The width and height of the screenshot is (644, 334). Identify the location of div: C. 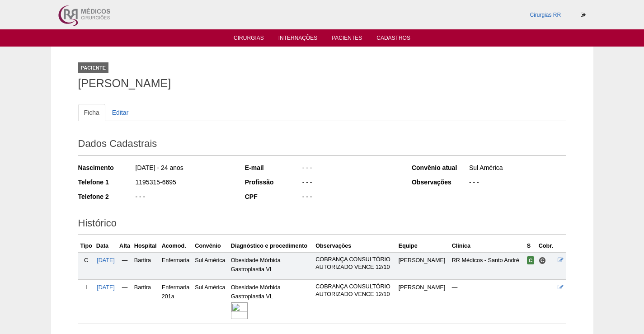
(86, 261).